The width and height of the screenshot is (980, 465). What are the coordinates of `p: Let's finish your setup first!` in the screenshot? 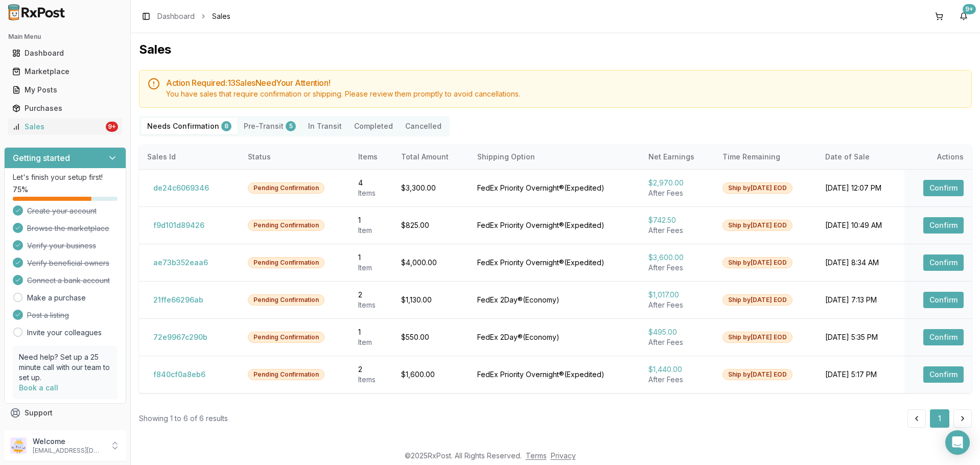 It's located at (65, 177).